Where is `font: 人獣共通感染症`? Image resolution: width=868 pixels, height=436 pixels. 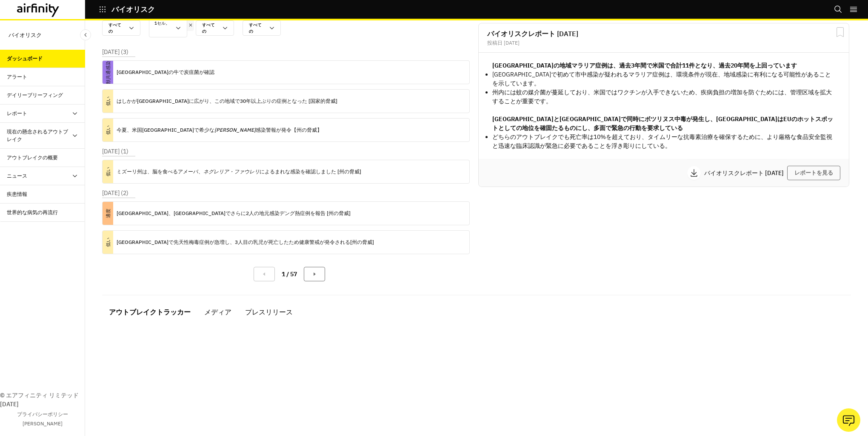
font: 人獣共通感染症 is located at coordinates (108, 73).